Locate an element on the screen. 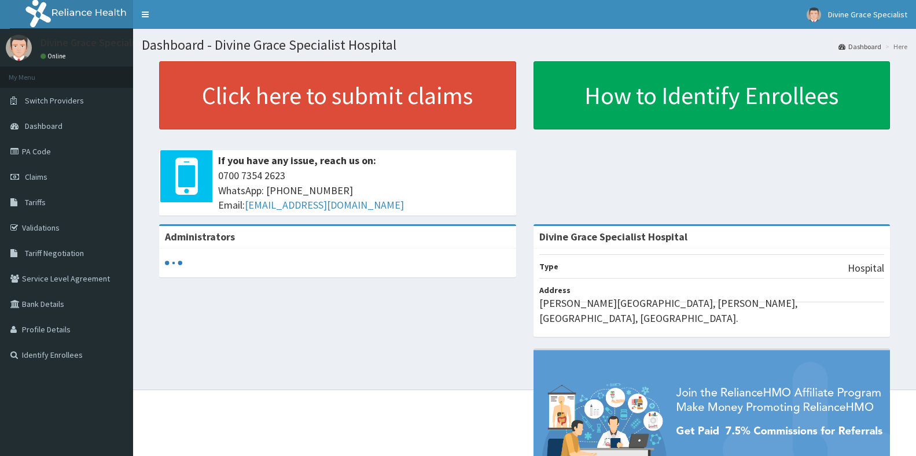  a: Online is located at coordinates (54, 56).